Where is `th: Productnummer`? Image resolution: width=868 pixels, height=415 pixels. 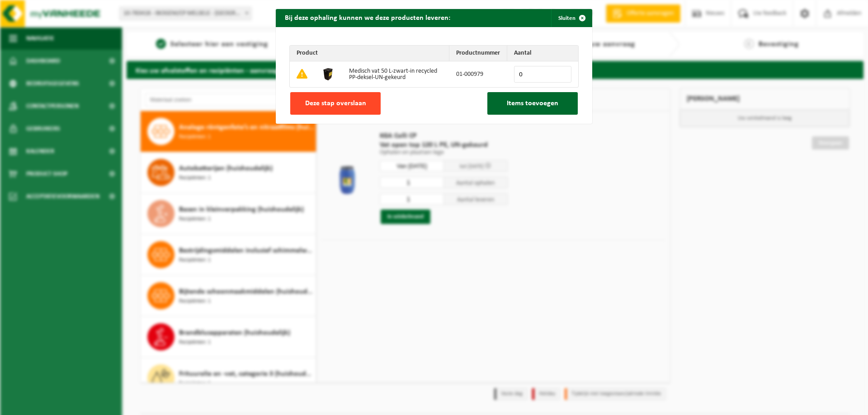
th: Productnummer is located at coordinates (478, 53).